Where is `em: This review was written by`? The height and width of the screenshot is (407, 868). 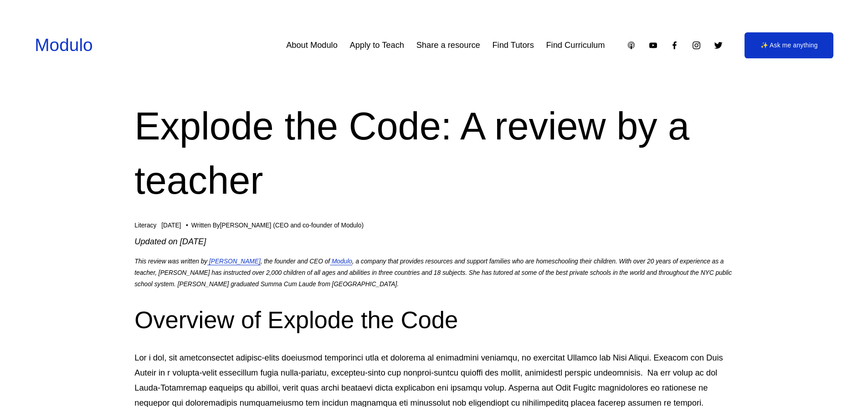
em: This review was written by is located at coordinates (171, 261).